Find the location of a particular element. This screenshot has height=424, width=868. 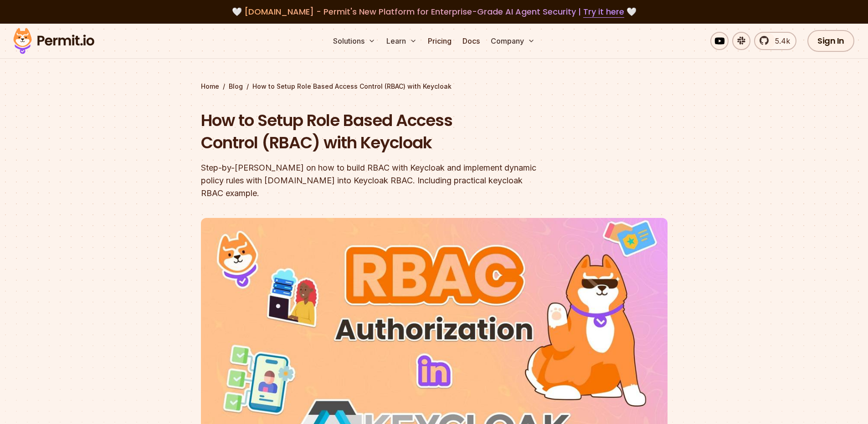

a: 5.4k is located at coordinates (775, 41).